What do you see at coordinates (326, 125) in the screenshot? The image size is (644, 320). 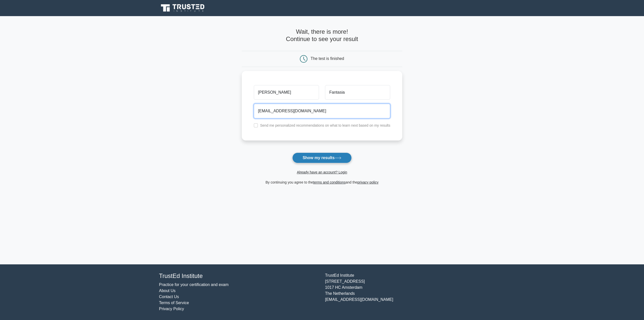 I see `label: Send me personalized recommendations on what to learn next based on my results` at bounding box center [326, 125].